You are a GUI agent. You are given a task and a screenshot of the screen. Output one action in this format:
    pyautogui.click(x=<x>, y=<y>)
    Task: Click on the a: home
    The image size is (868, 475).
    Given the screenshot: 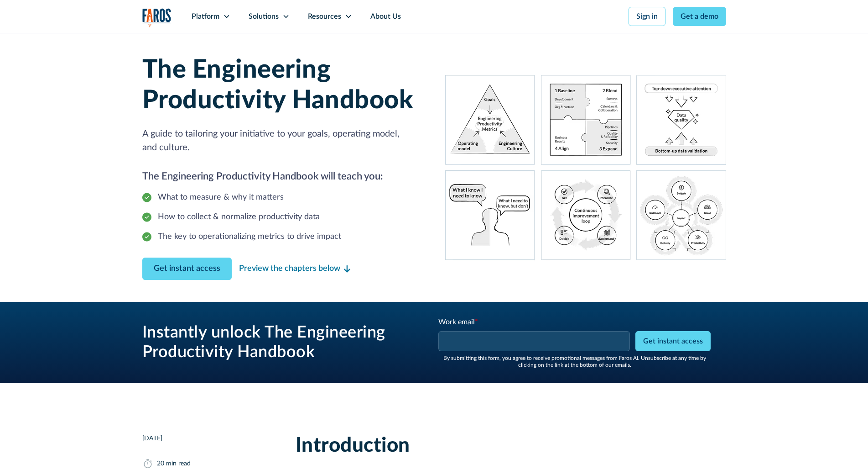 What is the action you would take?
    pyautogui.click(x=157, y=17)
    